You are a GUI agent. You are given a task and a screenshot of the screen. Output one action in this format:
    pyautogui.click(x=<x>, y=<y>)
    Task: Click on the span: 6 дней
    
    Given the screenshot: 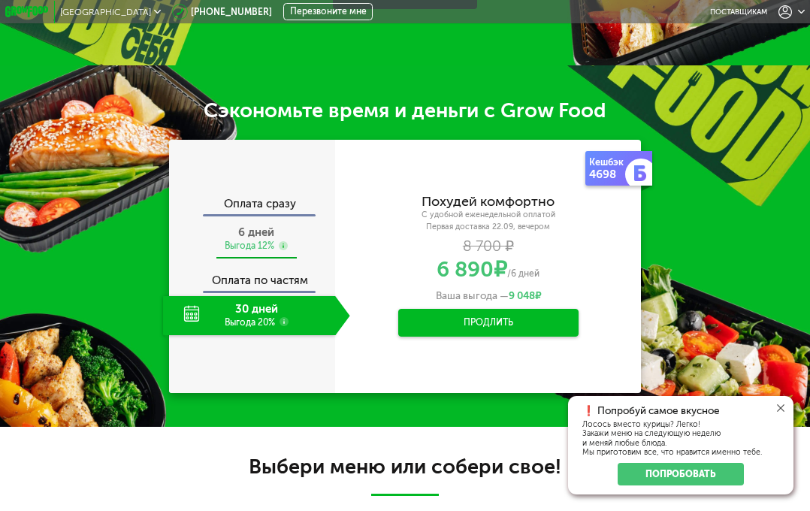 What is the action you would take?
    pyautogui.click(x=256, y=232)
    